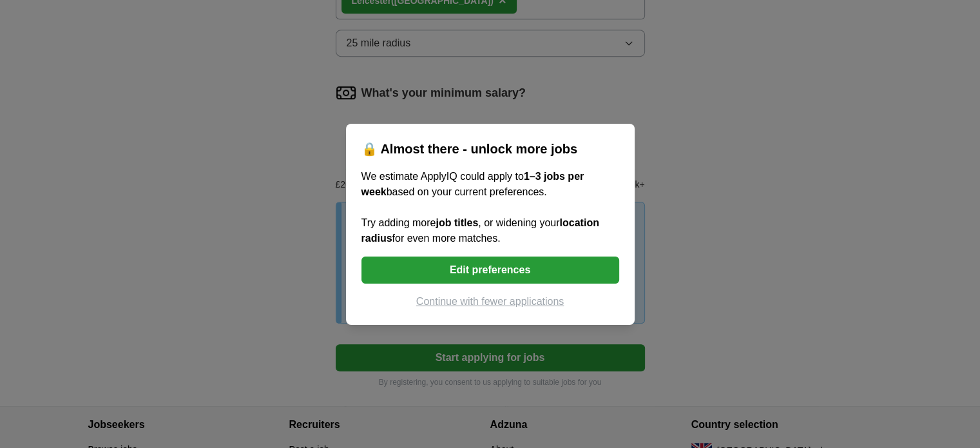 Image resolution: width=980 pixels, height=448 pixels. Describe the element at coordinates (490, 271) in the screenshot. I see `button: Edit preferences` at that location.